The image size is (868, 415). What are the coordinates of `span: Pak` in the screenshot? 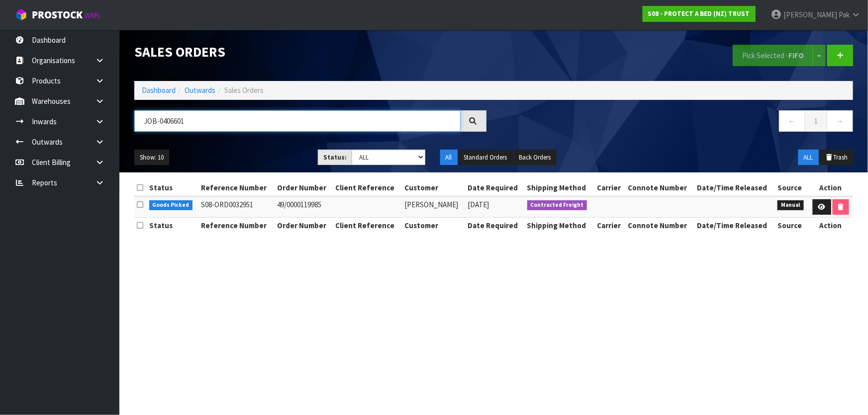 It's located at (844, 15).